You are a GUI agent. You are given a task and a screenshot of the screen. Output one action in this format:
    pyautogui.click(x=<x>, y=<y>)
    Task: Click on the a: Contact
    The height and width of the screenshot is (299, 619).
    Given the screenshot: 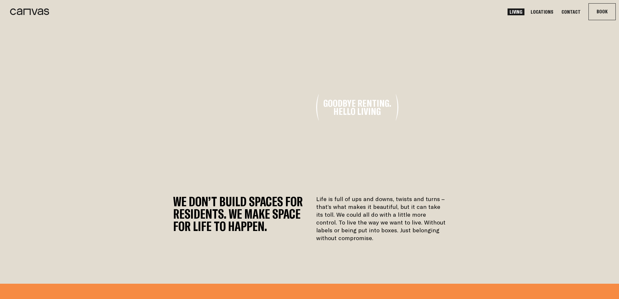 What is the action you would take?
    pyautogui.click(x=571, y=12)
    